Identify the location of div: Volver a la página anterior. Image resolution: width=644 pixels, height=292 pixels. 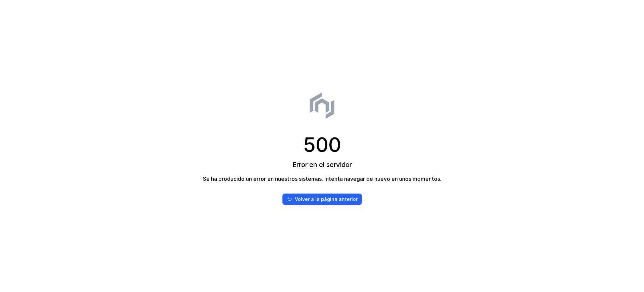
(326, 199).